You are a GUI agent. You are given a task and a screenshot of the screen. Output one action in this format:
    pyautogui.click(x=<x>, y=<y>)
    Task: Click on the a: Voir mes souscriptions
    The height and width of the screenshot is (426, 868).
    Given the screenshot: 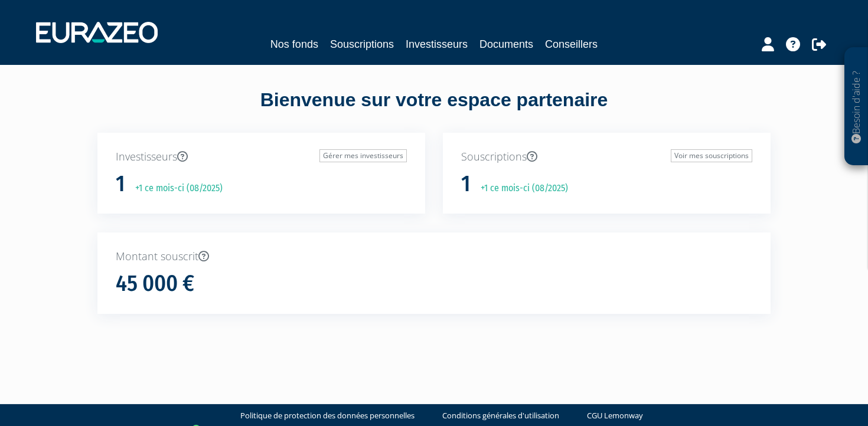 What is the action you would take?
    pyautogui.click(x=712, y=156)
    